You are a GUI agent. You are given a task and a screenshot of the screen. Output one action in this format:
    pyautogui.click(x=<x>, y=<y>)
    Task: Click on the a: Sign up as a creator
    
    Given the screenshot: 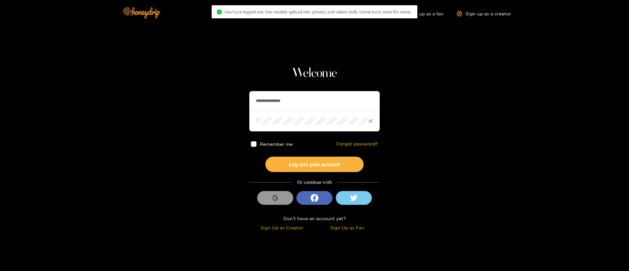 What is the action you would take?
    pyautogui.click(x=484, y=13)
    